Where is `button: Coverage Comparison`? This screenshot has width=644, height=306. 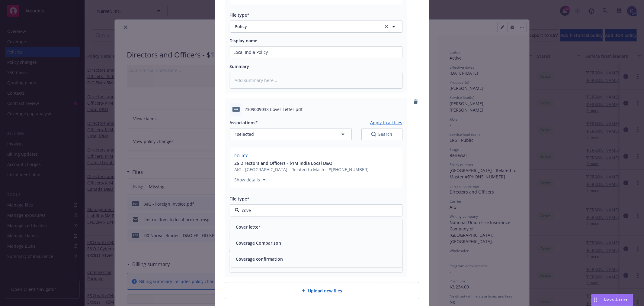 button: Coverage Comparison is located at coordinates (259, 243).